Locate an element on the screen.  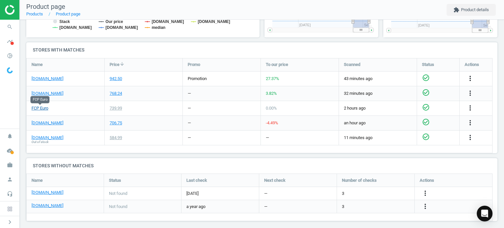
i: timeline is located at coordinates (10, 41).